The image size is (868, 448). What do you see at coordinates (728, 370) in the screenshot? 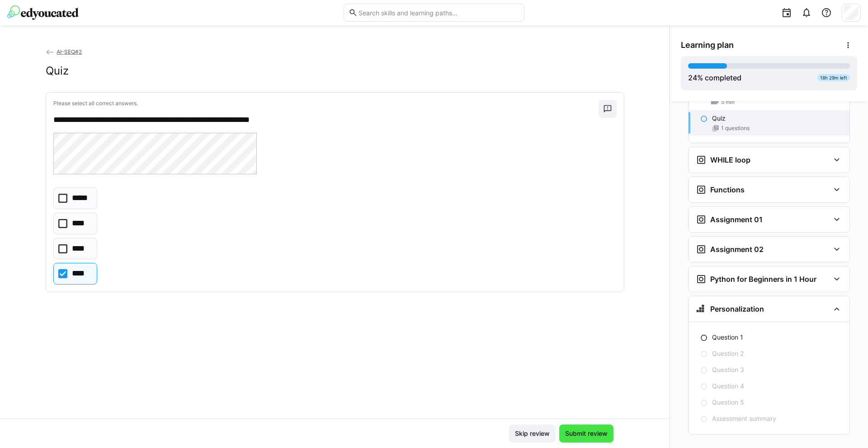
I see `p: Question 3` at bounding box center [728, 370].